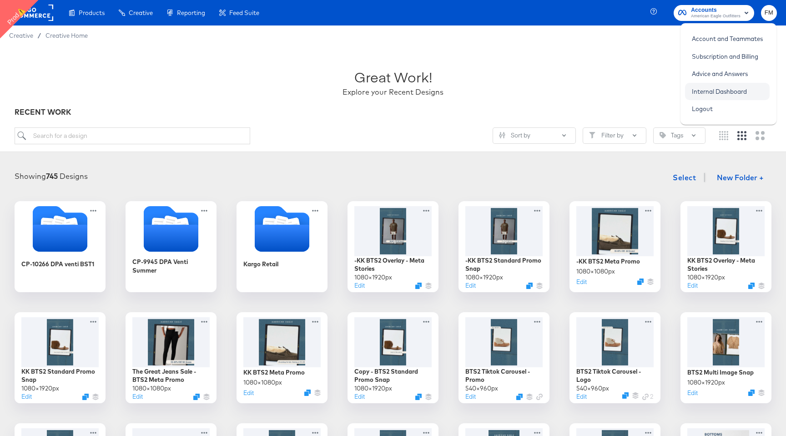  I want to click on a: Logout, so click(702, 109).